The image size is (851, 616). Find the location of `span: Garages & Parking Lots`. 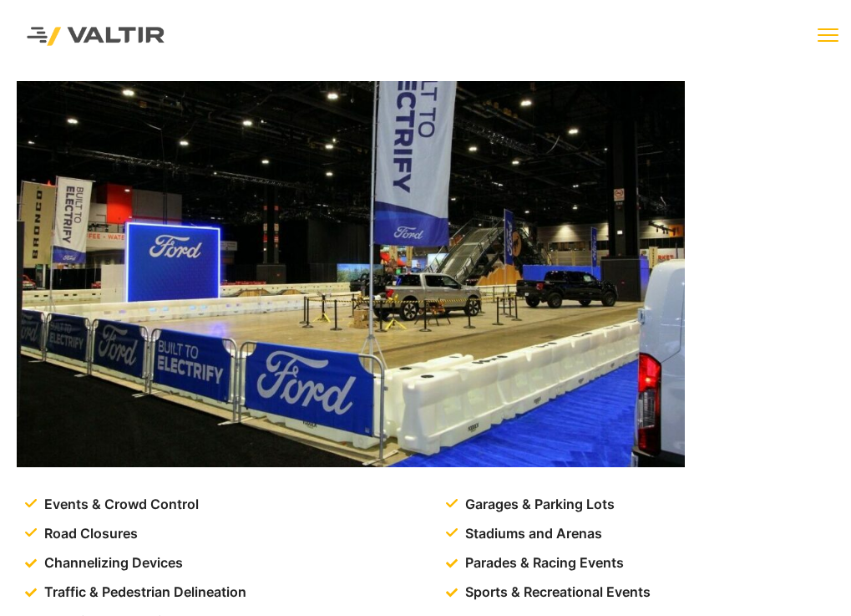

span: Garages & Parking Lots is located at coordinates (538, 505).